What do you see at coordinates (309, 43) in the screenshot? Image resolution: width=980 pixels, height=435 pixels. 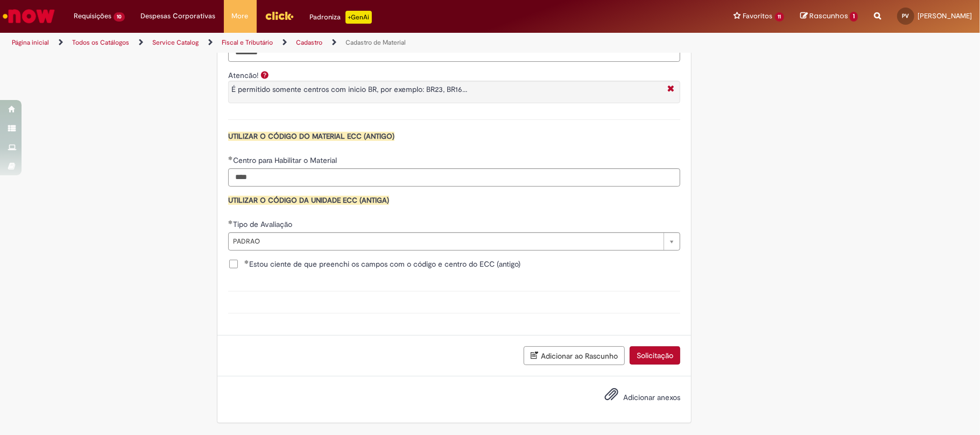 I see `a: Cadastro` at bounding box center [309, 43].